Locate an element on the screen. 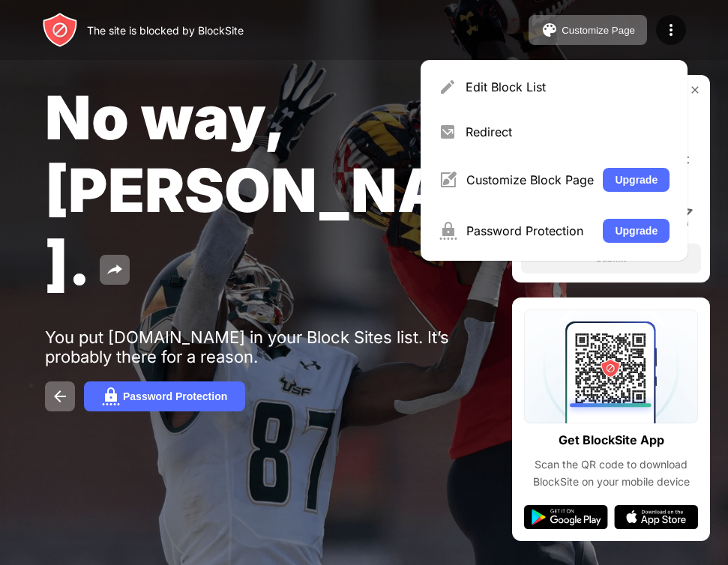 This screenshot has height=565, width=728. div: Redirect is located at coordinates (567, 132).